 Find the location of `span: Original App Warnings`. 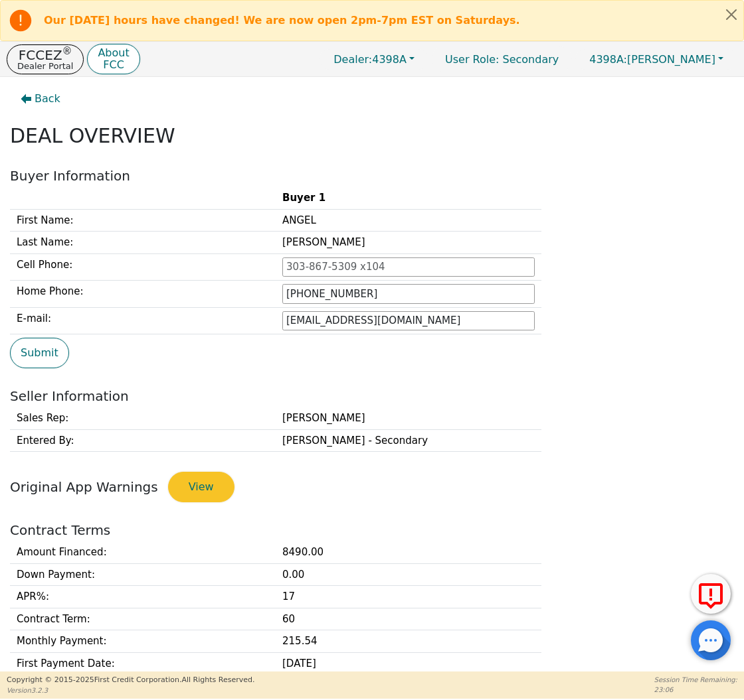

span: Original App Warnings is located at coordinates (84, 487).